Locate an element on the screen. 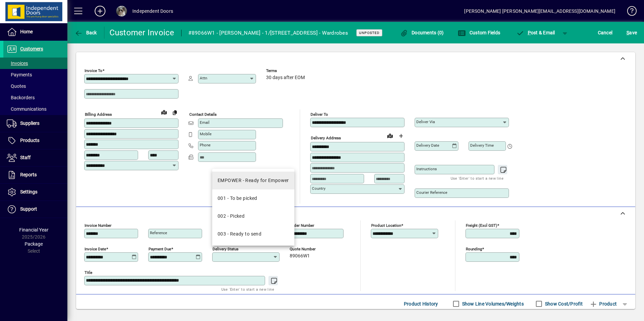 Image resolution: width=644 pixels, height=321 pixels. mat-label: Deliver To is located at coordinates (319, 114).